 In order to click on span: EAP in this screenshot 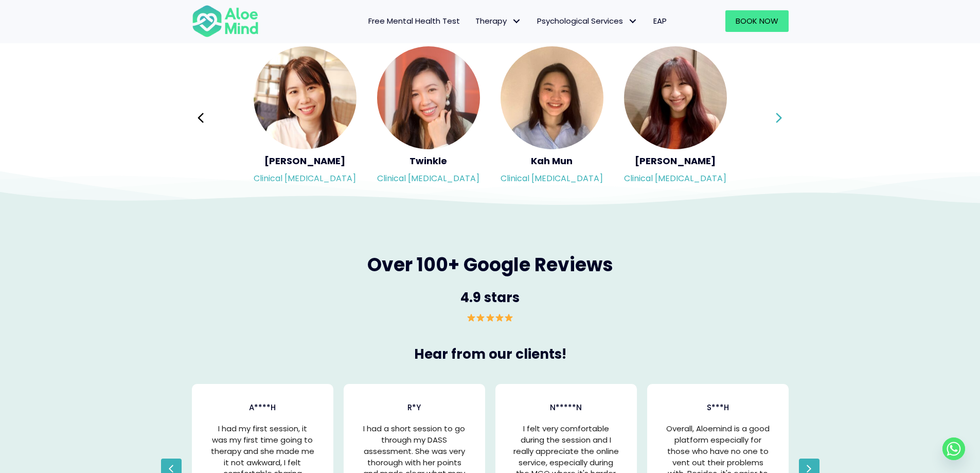, I will do `click(660, 21)`.